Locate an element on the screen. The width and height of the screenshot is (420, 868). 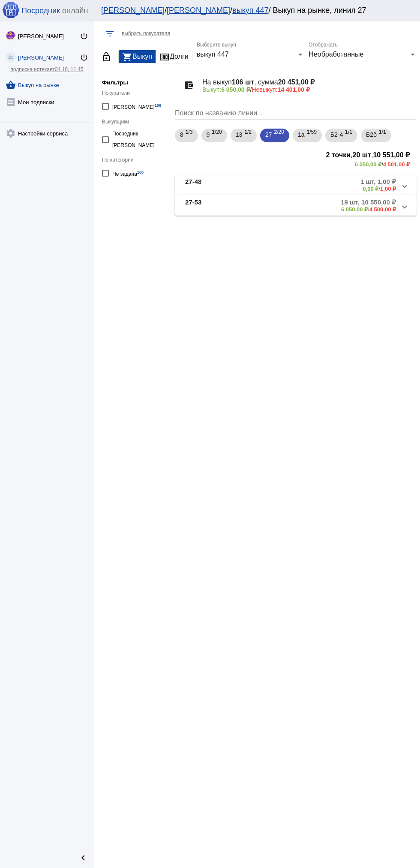
span: /2 is located at coordinates (248, 135).